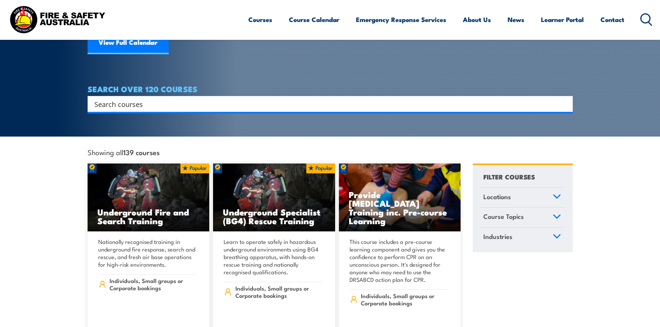  I want to click on a: About Us, so click(477, 19).